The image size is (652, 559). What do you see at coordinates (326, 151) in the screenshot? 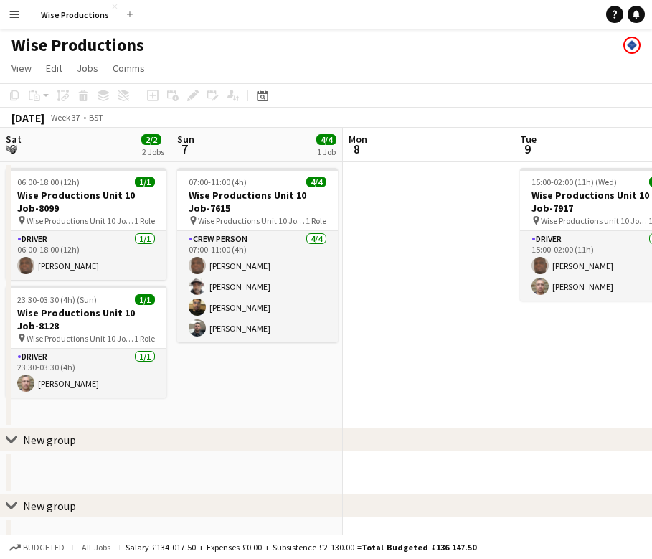
I see `div: 1 Job` at bounding box center [326, 151].